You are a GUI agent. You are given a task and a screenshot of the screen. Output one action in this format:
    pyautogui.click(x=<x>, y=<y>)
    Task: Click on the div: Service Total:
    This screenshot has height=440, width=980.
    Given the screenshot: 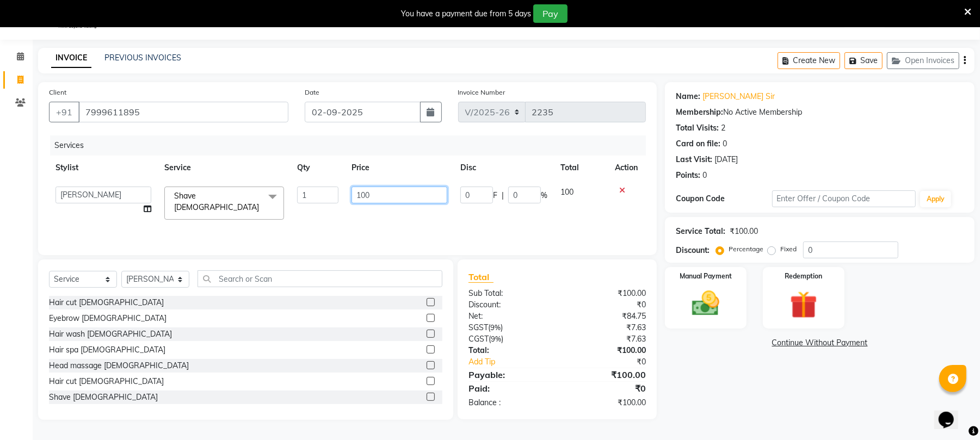 What is the action you would take?
    pyautogui.click(x=700, y=231)
    